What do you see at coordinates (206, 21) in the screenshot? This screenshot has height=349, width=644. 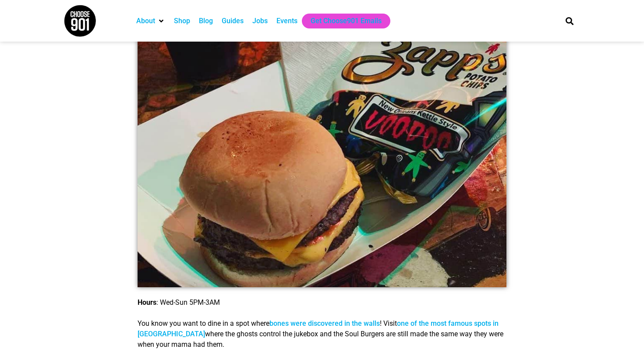 I see `div: Blog` at bounding box center [206, 21].